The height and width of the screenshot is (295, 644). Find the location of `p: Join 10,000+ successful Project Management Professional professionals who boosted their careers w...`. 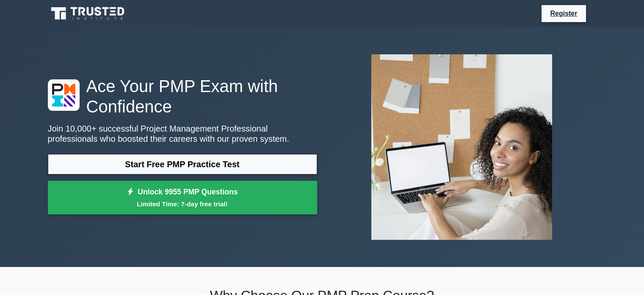

p: Join 10,000+ successful Project Management Professional professionals who boosted their careers w... is located at coordinates (183, 133).